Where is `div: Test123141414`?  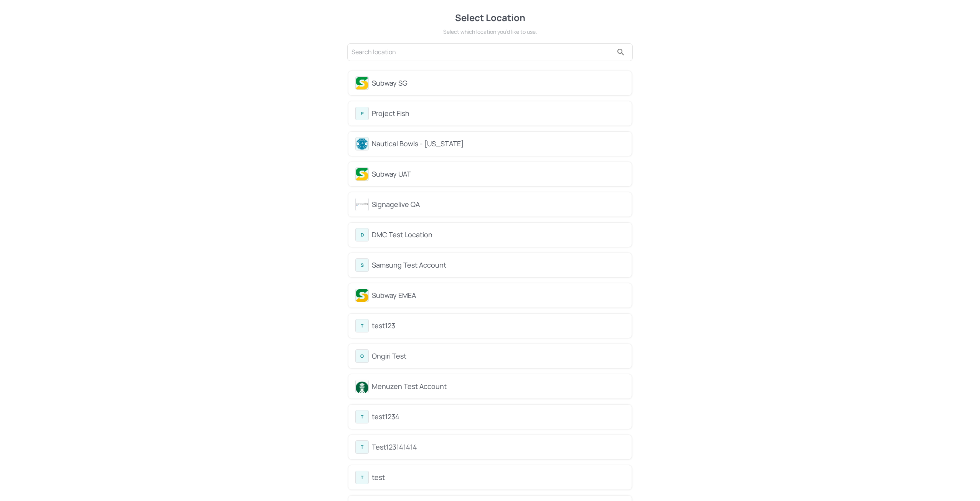
div: Test123141414 is located at coordinates (498, 447).